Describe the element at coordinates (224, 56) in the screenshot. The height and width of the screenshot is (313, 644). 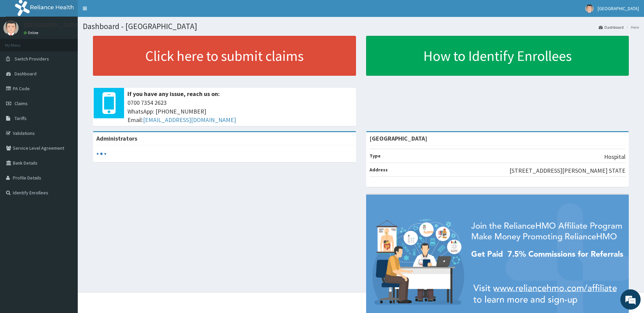
I see `a: Click here to submit claims` at that location.